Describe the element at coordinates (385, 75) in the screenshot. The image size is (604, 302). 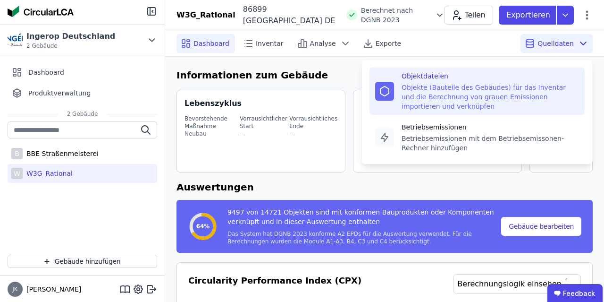
I see `h6: Informationen zum Gebäude` at that location.